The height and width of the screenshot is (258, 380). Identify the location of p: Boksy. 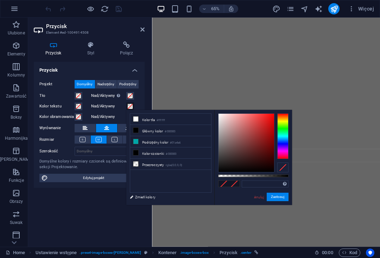
(16, 117).